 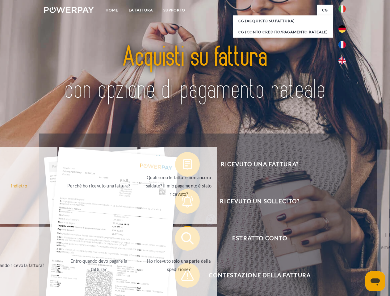 I want to click on img: it, so click(x=342, y=9).